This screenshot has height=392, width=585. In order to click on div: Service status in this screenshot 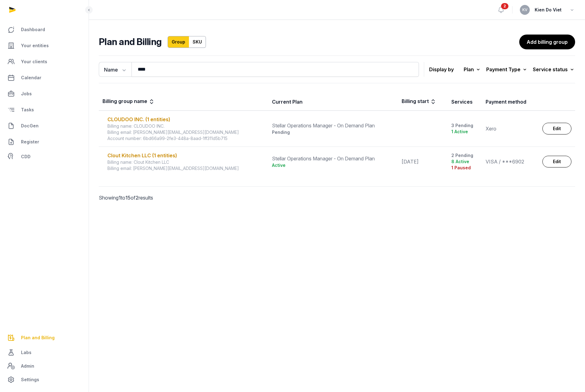, I will do `click(554, 70)`.